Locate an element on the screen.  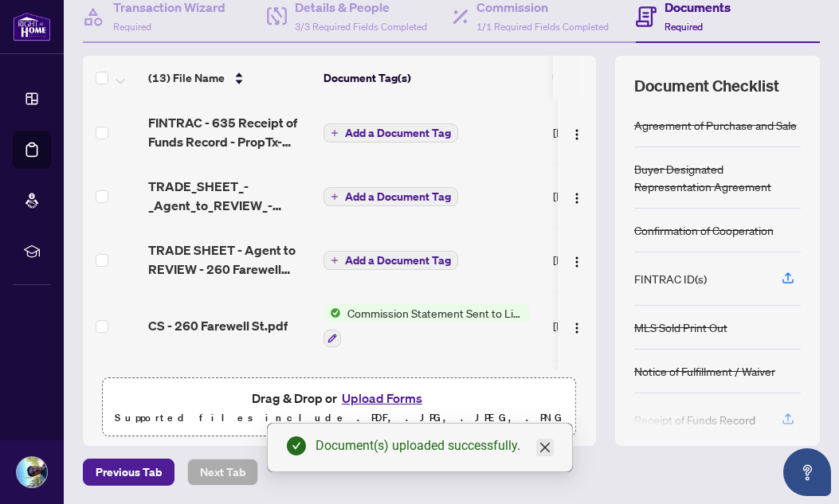
div: MLS Sold Print Out is located at coordinates (681, 327).